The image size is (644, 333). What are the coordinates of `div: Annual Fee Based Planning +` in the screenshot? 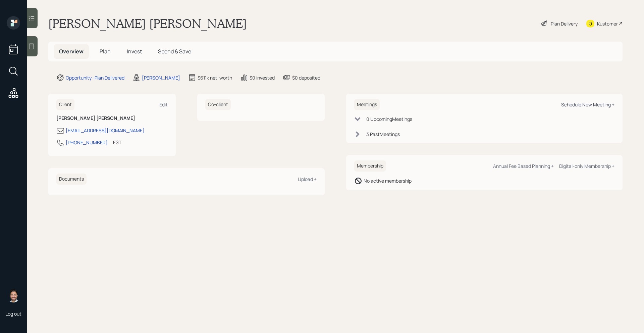 It's located at (523, 166).